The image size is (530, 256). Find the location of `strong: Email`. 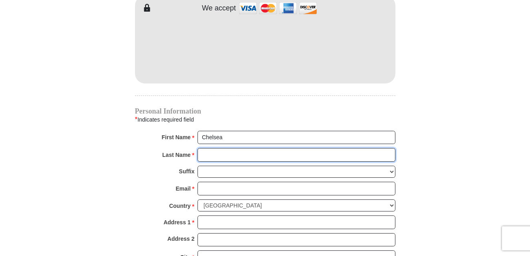

strong: Email is located at coordinates (183, 188).